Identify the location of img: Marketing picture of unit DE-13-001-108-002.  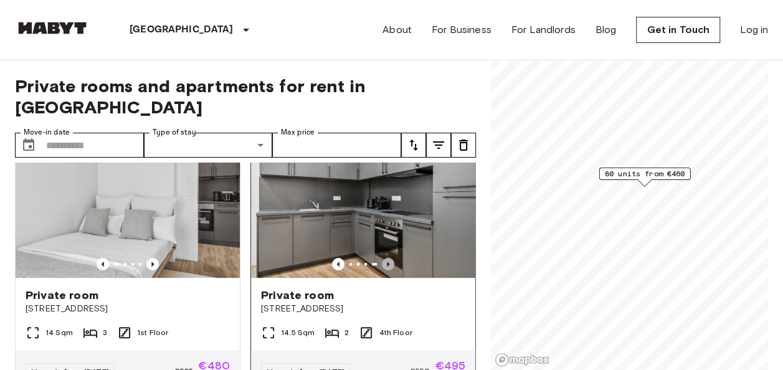
(128, 203).